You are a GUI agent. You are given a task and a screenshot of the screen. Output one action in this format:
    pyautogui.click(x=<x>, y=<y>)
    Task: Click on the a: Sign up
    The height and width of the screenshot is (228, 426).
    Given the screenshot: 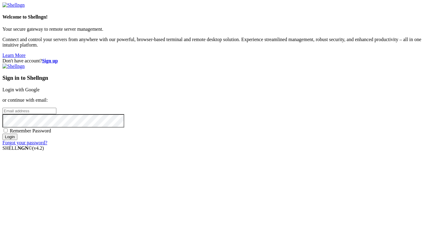 What is the action you would take?
    pyautogui.click(x=50, y=61)
    